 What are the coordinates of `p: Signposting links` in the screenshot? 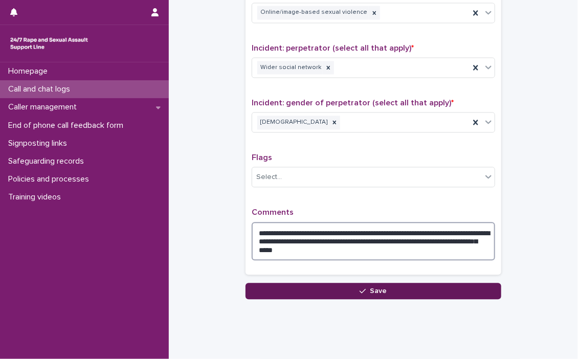 It's located at (39, 143).